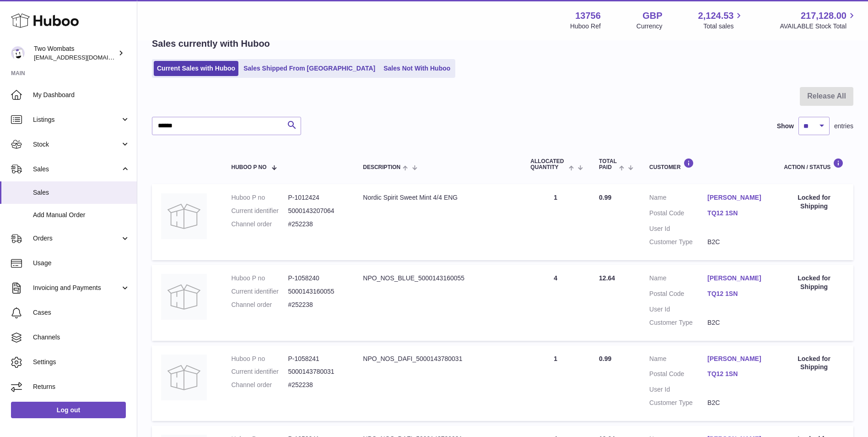  What do you see at coordinates (81, 215) in the screenshot?
I see `span: Add Manual Order` at bounding box center [81, 215].